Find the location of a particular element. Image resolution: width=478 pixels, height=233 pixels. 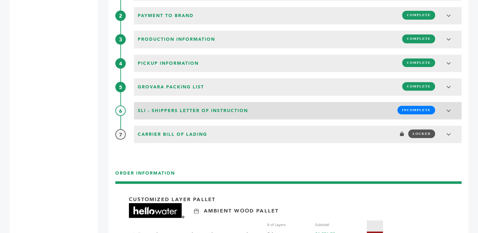

span: SLI - Shippers Letter of Instruction is located at coordinates (193, 111).